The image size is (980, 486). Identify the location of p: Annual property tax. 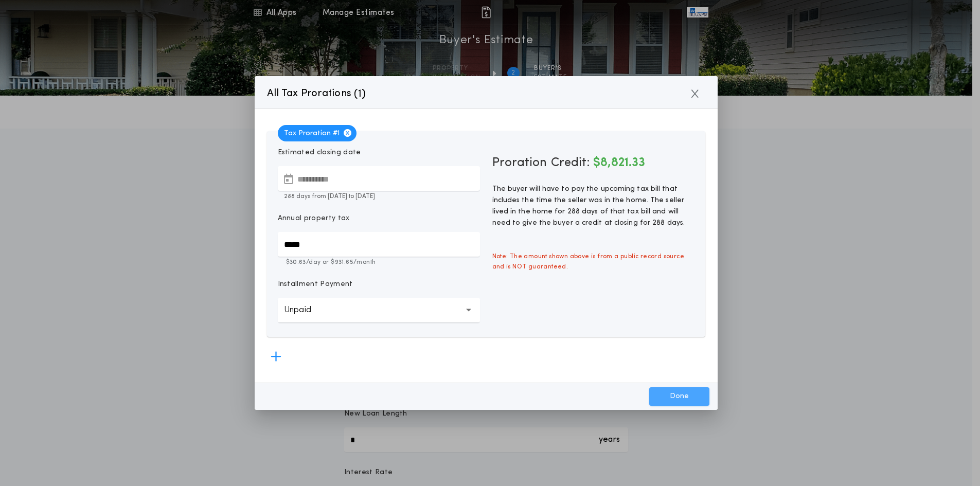
(313, 219).